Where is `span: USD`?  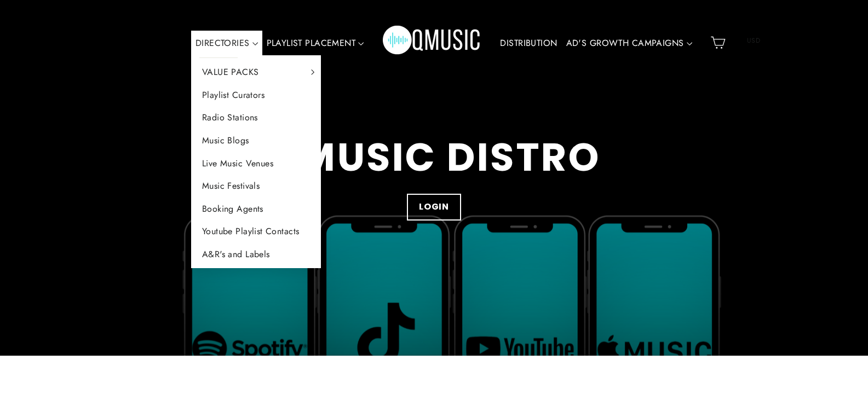 span: USD is located at coordinates (753, 40).